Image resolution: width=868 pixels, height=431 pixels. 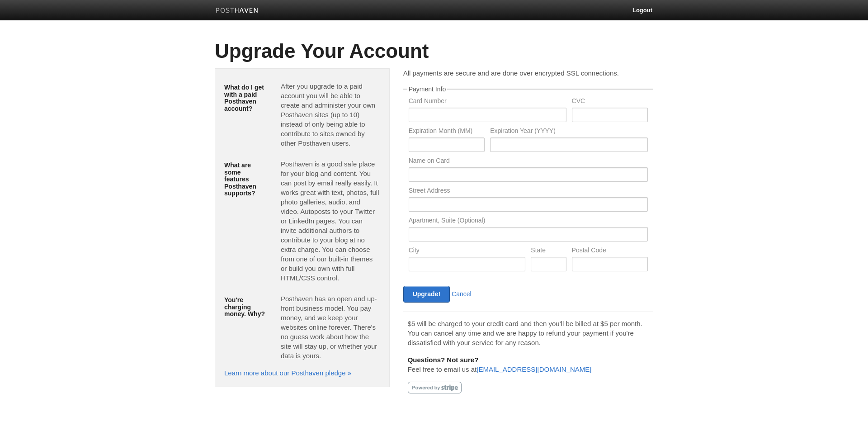 What do you see at coordinates (528, 73) in the screenshot?
I see `p: All payments are secure and are done over encrypted SSL connections.` at bounding box center [528, 73].